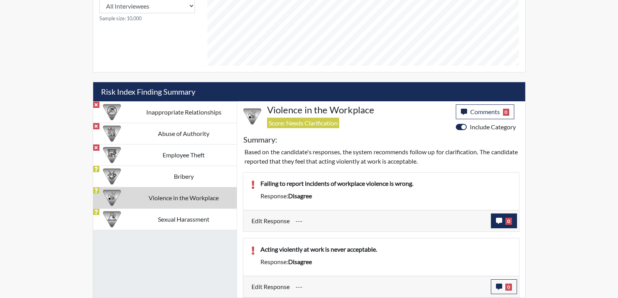  I want to click on td: Violence in the Workplace, so click(184, 198).